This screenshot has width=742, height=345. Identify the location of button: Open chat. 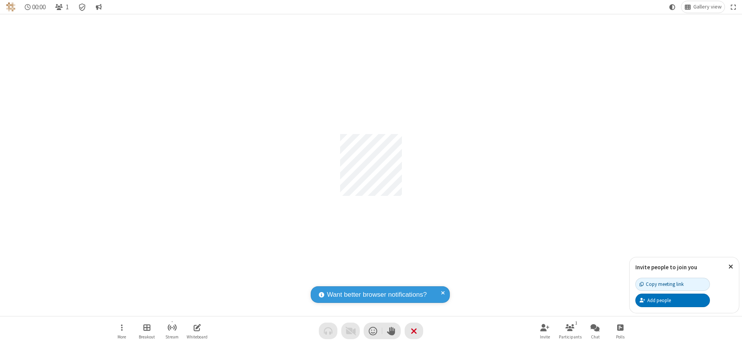
(595, 331).